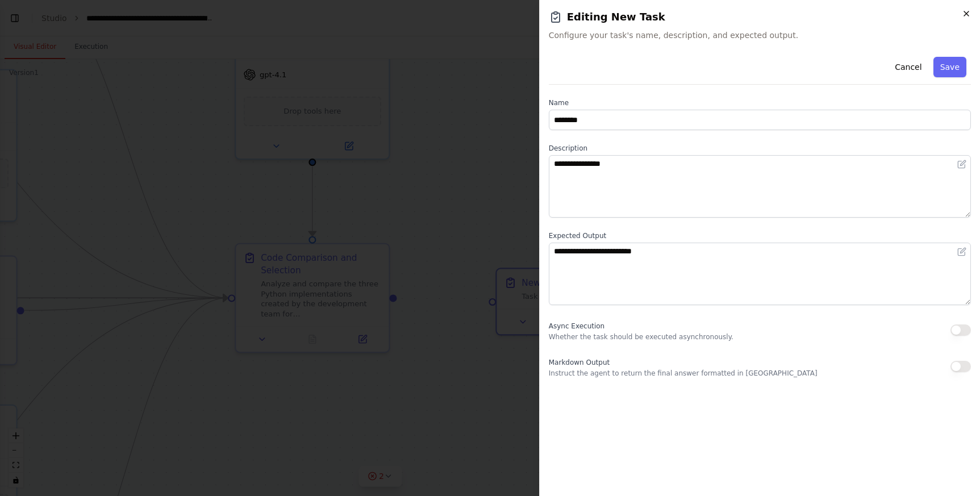 Image resolution: width=980 pixels, height=496 pixels. What do you see at coordinates (760, 35) in the screenshot?
I see `span: Configure your task's name, description, and expected output.` at bounding box center [760, 35].